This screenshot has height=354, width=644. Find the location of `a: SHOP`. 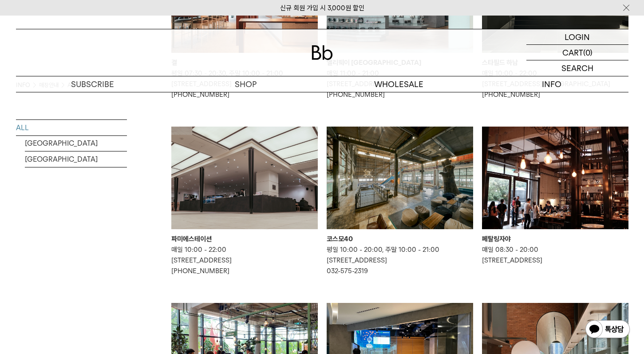

a: SHOP is located at coordinates (246, 84).